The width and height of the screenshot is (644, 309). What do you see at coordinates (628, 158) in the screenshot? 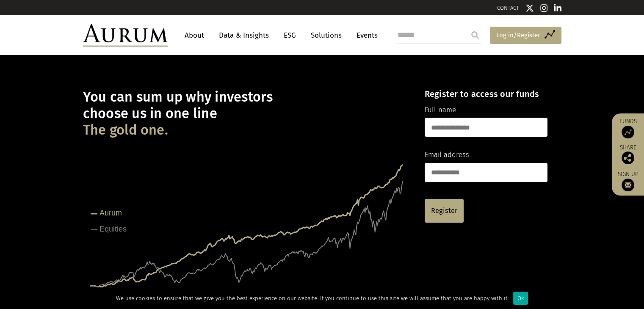
I see `img: Share this post` at bounding box center [628, 158].